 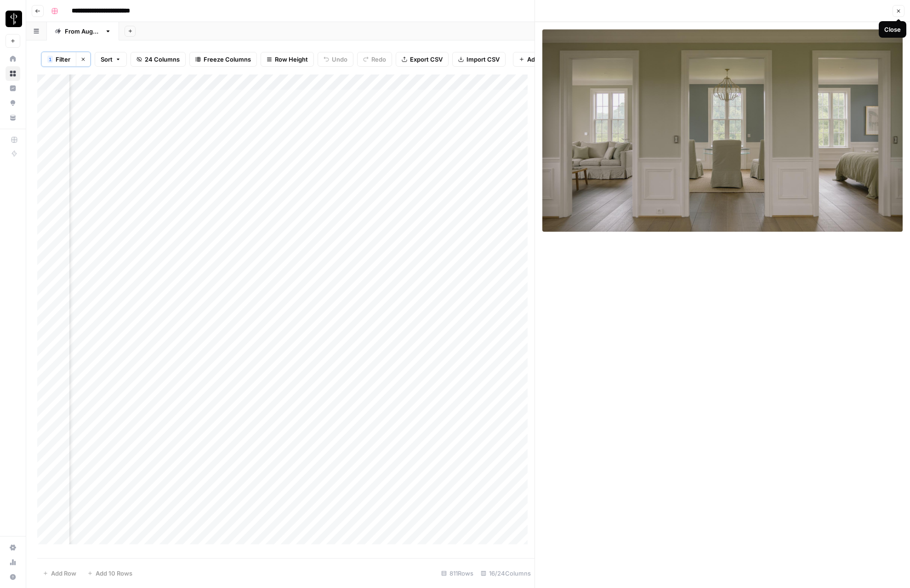 What do you see at coordinates (13, 562) in the screenshot?
I see `a: Usage` at bounding box center [13, 562].